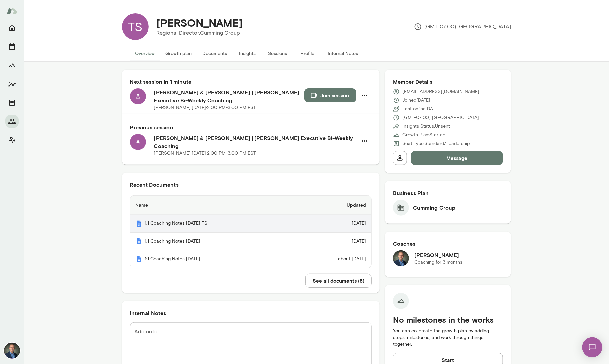 This screenshot has height=364, width=609. I want to click on button: Client app, so click(12, 140).